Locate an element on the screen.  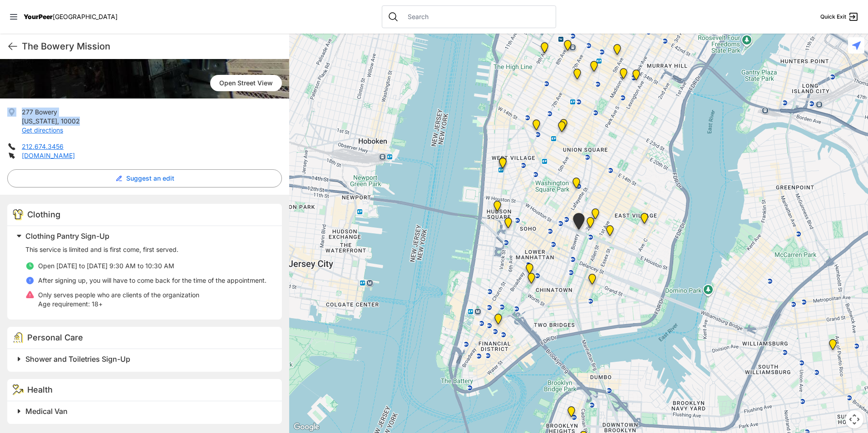
input: Search is located at coordinates (476, 16).